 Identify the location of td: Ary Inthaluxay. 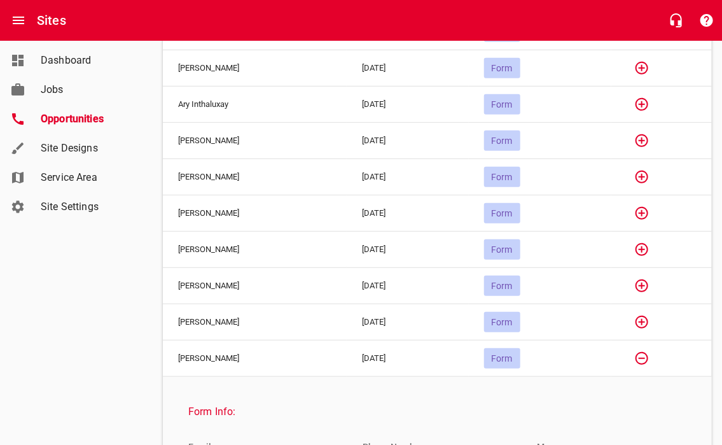
(255, 104).